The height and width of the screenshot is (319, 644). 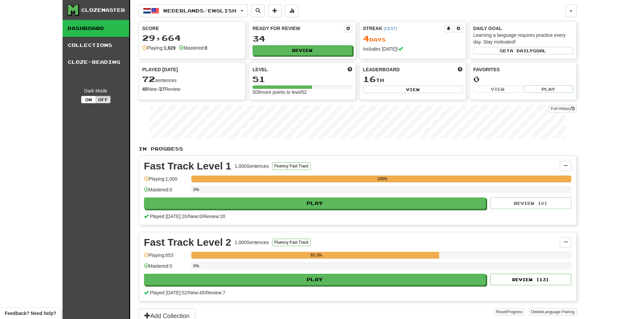 What do you see at coordinates (369, 79) in the screenshot?
I see `span: 16` at bounding box center [369, 79].